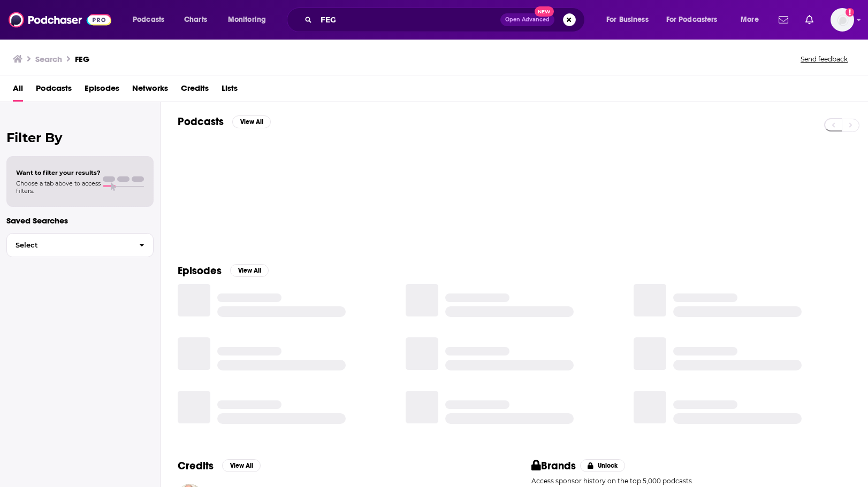 The height and width of the screenshot is (487, 868). I want to click on a: Podcasts, so click(54, 90).